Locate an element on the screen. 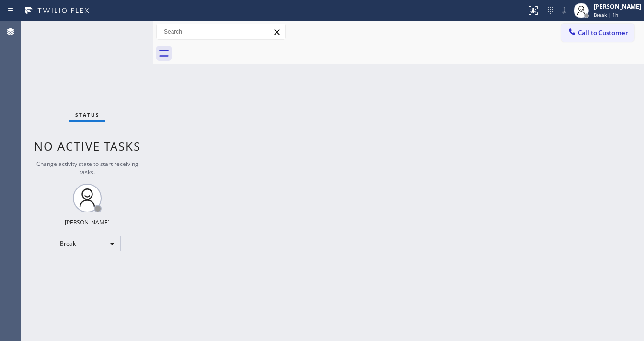 This screenshot has height=341, width=644. button: Call to Customer is located at coordinates (598, 33).